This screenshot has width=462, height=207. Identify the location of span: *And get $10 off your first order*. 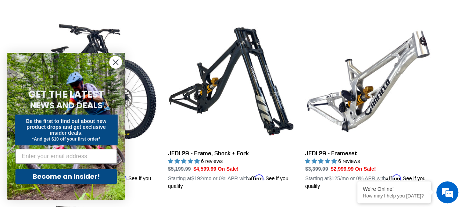
(66, 139).